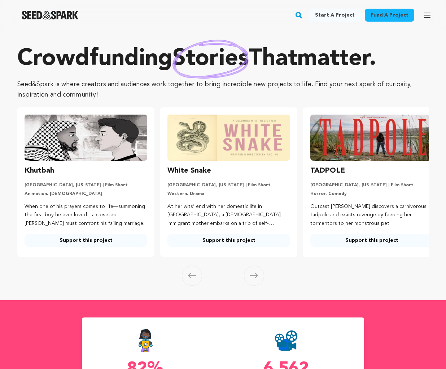  What do you see at coordinates (389, 15) in the screenshot?
I see `a: Fund a project` at bounding box center [389, 15].